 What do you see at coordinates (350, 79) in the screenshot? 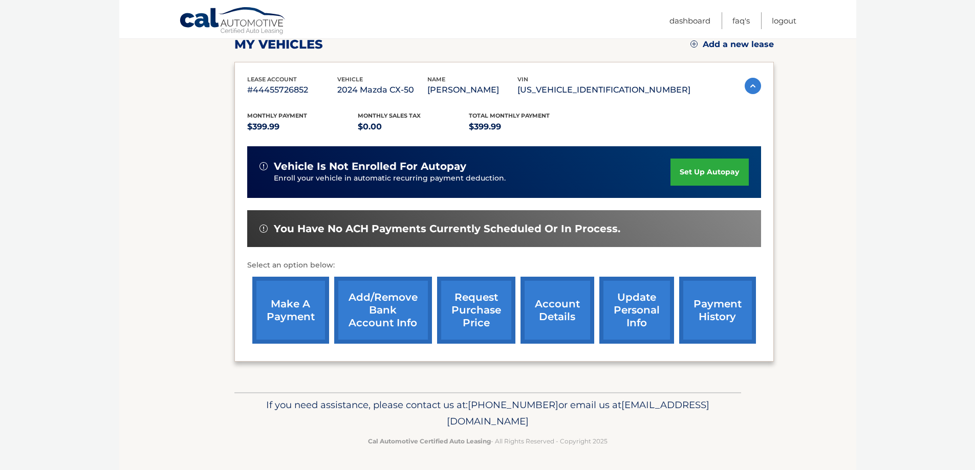
I see `span: vehicle` at bounding box center [350, 79].